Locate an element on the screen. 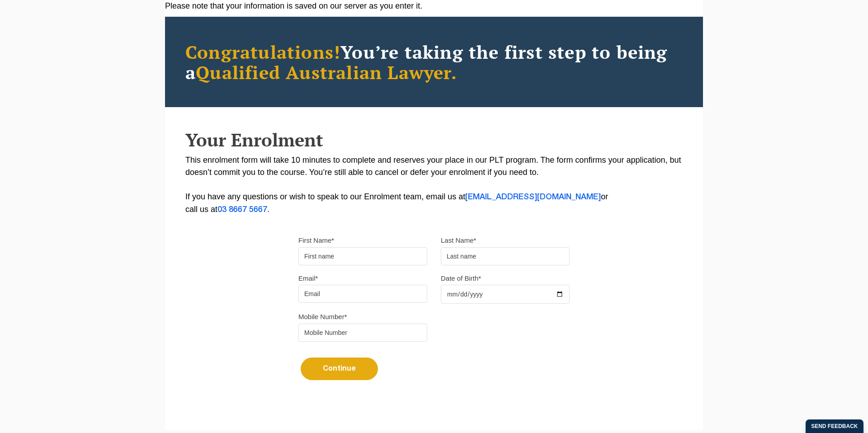 This screenshot has height=433, width=868. label: Email* is located at coordinates (308, 278).